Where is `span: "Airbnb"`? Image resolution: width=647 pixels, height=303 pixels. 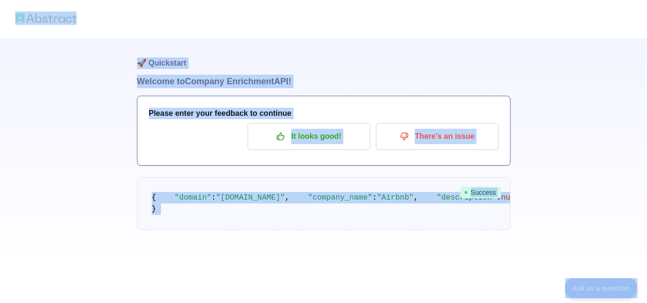
span: "Airbnb" is located at coordinates (395, 198).